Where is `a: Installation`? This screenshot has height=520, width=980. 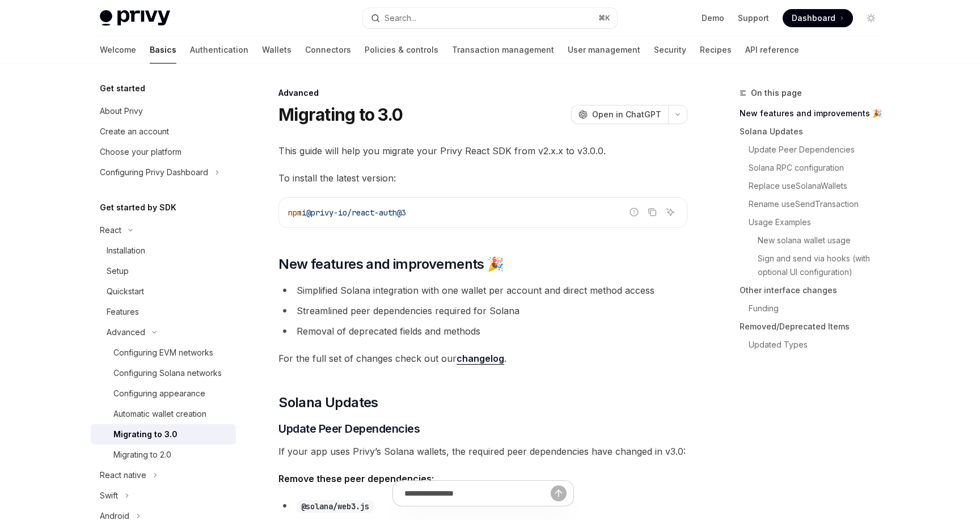 a: Installation is located at coordinates (164, 251).